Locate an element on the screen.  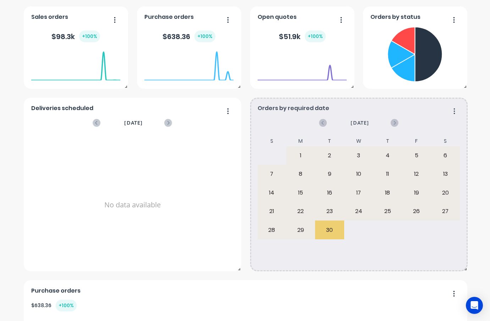
div: $ 98.3k is located at coordinates (76, 36).